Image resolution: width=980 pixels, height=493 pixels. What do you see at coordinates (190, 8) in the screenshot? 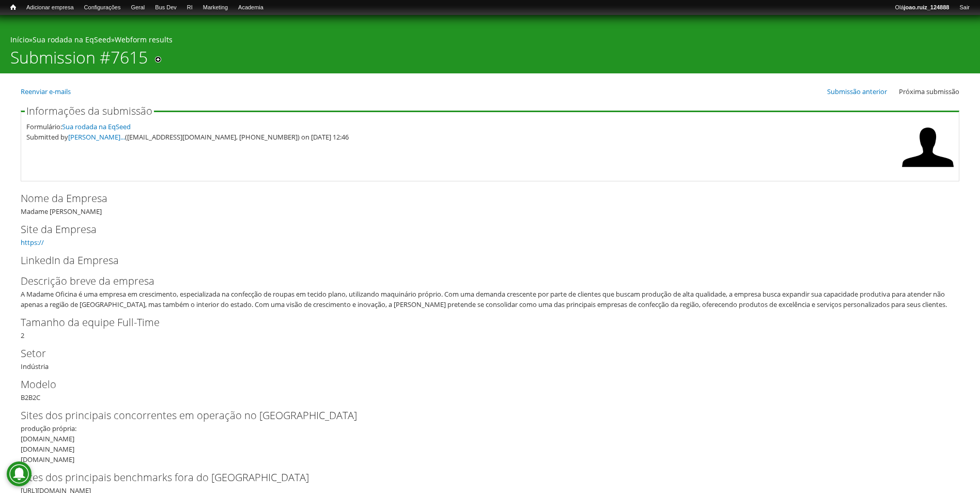
I see `a: RI` at bounding box center [190, 8].